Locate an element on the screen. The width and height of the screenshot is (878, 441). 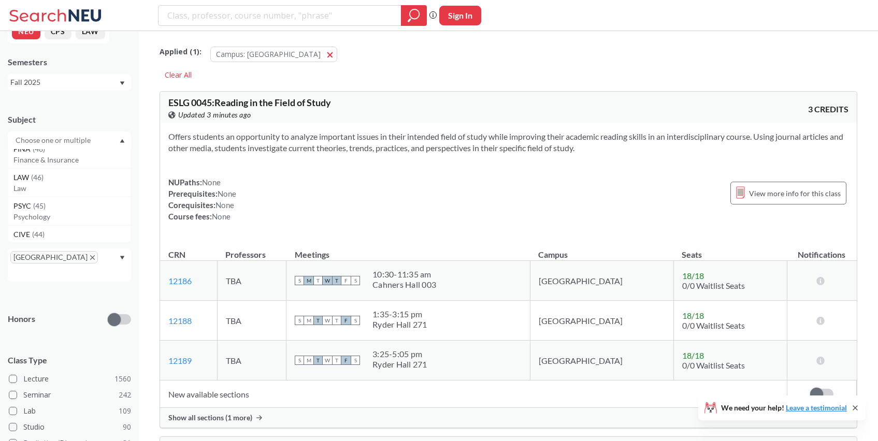
th: Campus is located at coordinates (602, 250).